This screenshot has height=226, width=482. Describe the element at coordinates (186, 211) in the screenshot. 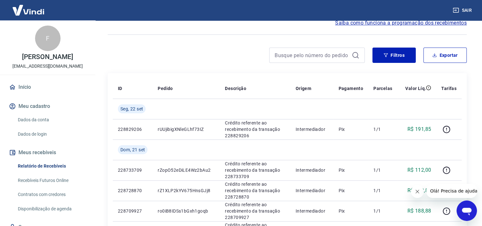

I see `p: ro0iB8IDSs1bGxh1goqb` at that location.